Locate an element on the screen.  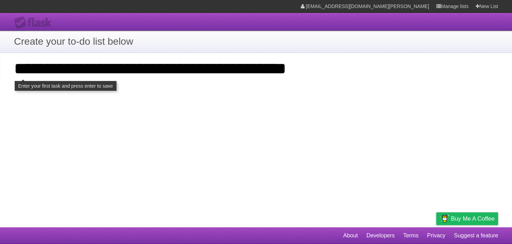
a: Terms is located at coordinates (411, 236).